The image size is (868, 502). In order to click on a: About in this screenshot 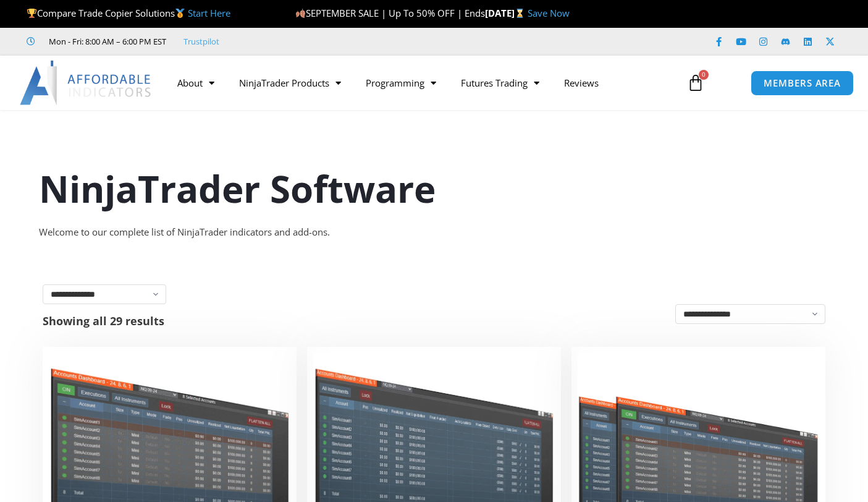, I will do `click(196, 83)`.